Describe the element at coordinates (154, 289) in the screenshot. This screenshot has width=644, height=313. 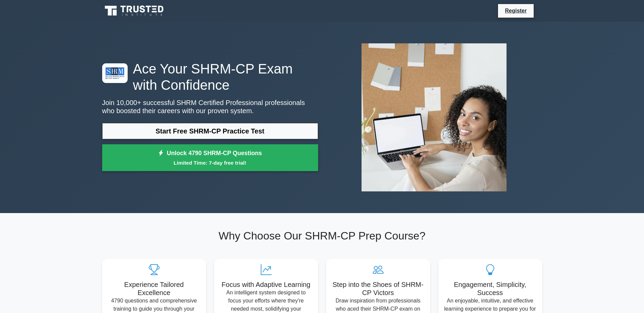
I see `h5: Experience Tailored Excellence` at that location.